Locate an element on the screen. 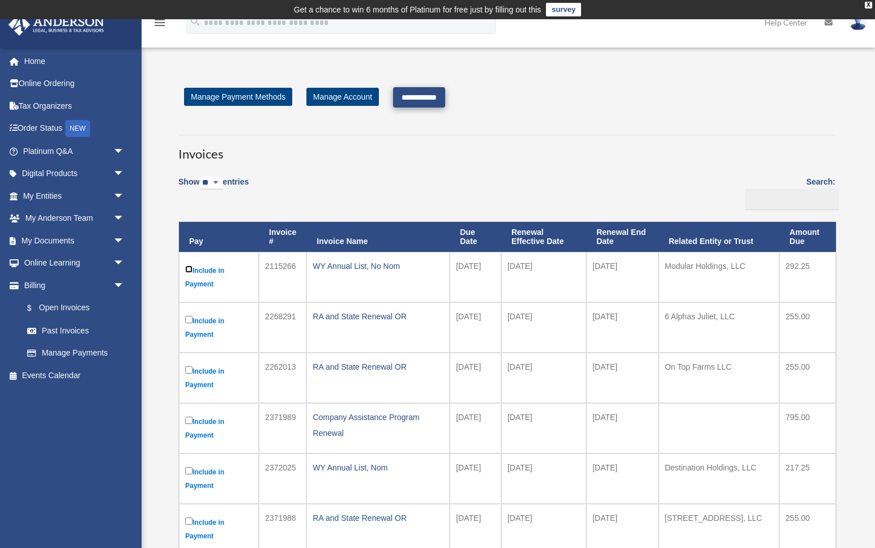  a: $Open Invoices is located at coordinates (73, 308).